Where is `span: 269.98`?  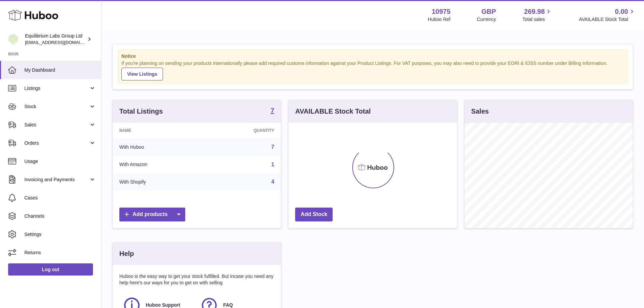
span: 269.98 is located at coordinates (534, 11).